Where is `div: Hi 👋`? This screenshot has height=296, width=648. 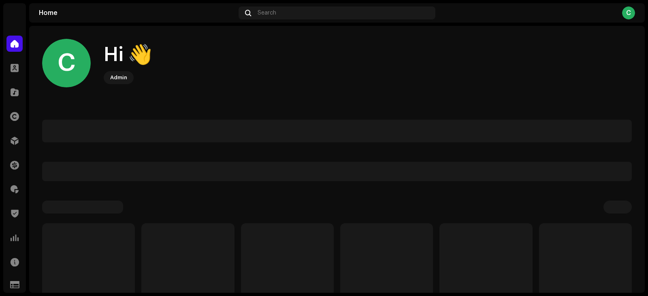
div: Hi 👋 is located at coordinates (128, 55).